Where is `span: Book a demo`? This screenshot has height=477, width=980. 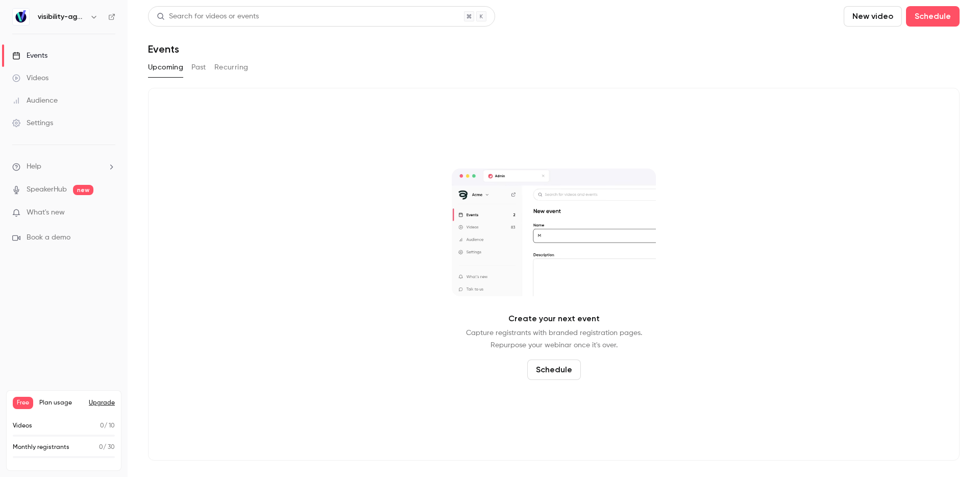 span: Book a demo is located at coordinates (48, 238).